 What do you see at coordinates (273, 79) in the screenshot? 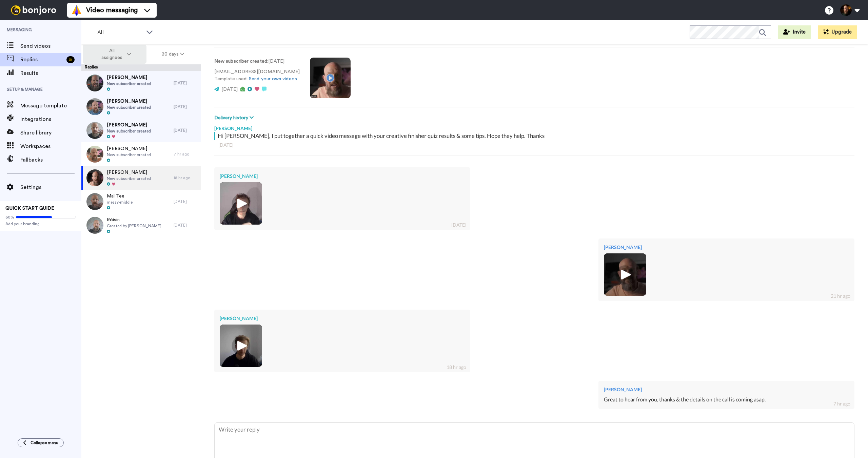
I see `a: Send your own videos` at bounding box center [273, 79].